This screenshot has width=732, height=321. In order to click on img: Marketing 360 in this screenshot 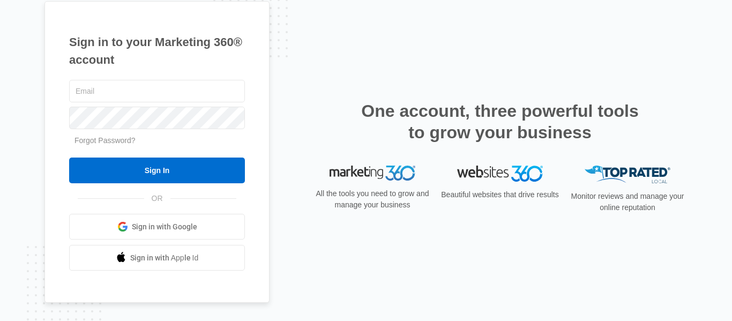, I will do `click(373, 173)`.